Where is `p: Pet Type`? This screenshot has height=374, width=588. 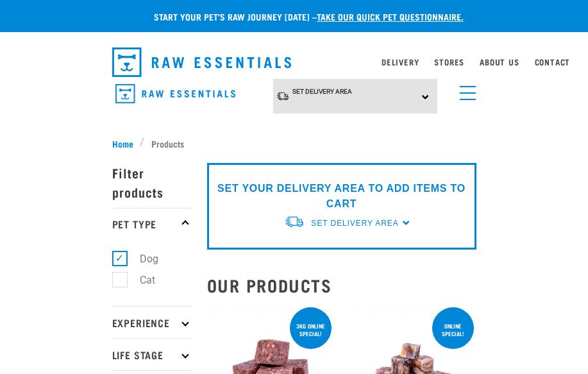
p: Pet Type is located at coordinates (152, 224).